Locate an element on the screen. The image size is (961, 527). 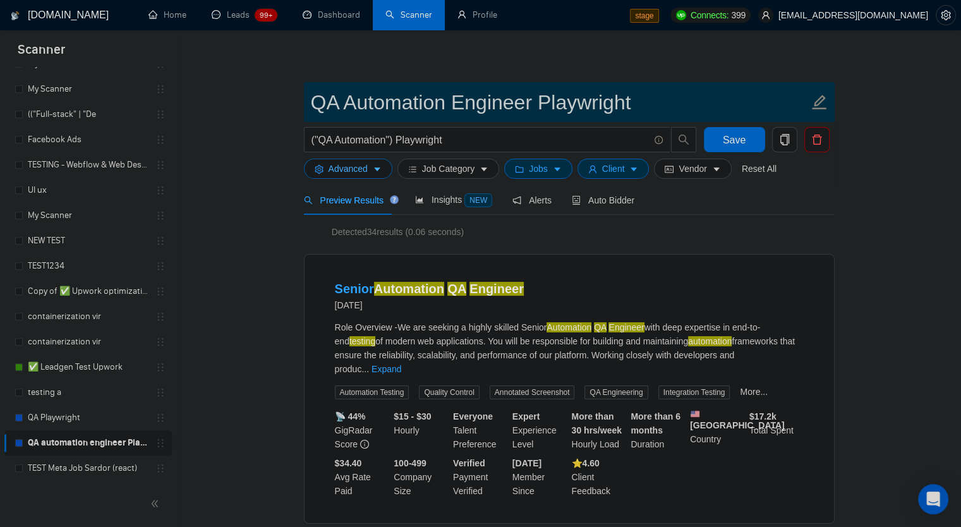
div: Avg Rate Paid is located at coordinates (362, 477).